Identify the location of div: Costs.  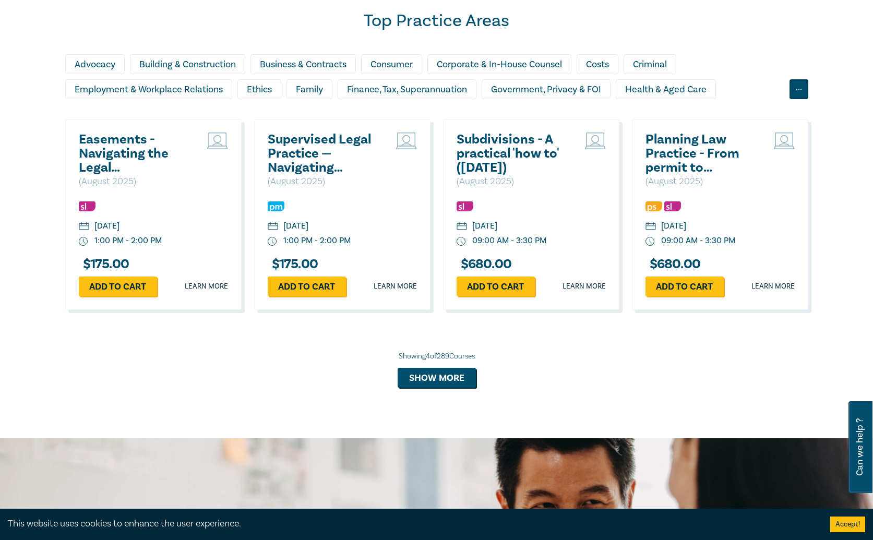
(597, 64).